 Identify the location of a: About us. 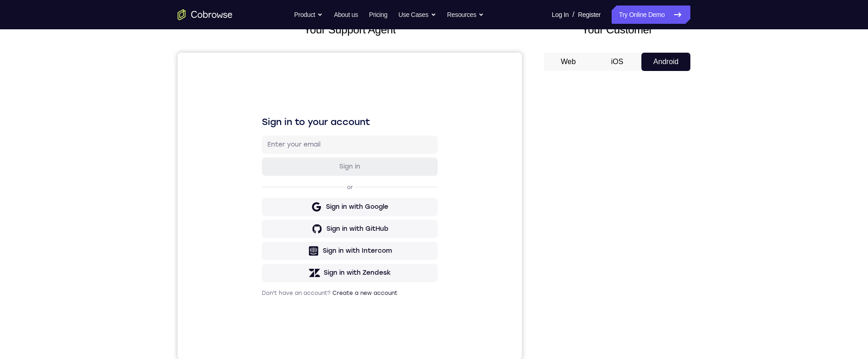
(346, 14).